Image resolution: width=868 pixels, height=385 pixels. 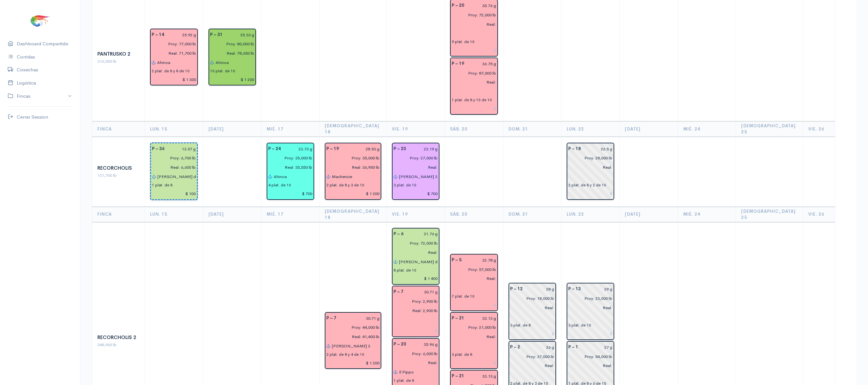 What do you see at coordinates (517, 289) in the screenshot?
I see `div: P – 12` at bounding box center [517, 289].